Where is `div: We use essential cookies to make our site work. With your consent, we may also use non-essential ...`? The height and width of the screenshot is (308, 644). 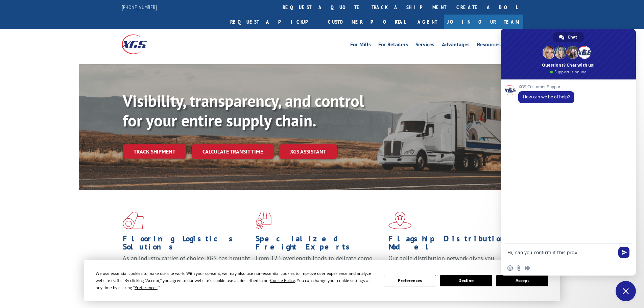
div: We use essential cookies to make our site work. With your consent, we may also use non-essential ... is located at coordinates (236, 281).